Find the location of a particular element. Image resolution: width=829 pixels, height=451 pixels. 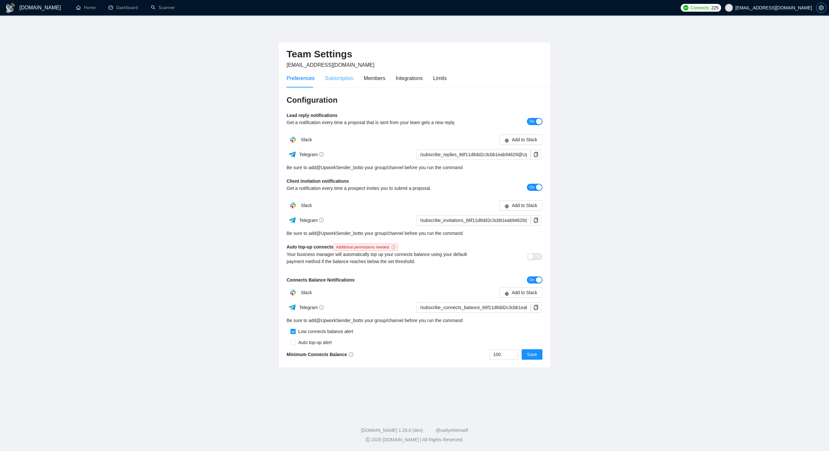

div: Integrations is located at coordinates (409, 78).